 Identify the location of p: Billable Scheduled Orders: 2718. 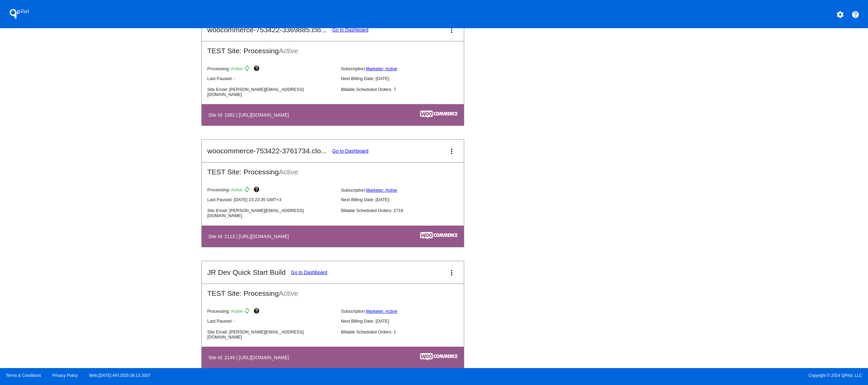
(405, 210).